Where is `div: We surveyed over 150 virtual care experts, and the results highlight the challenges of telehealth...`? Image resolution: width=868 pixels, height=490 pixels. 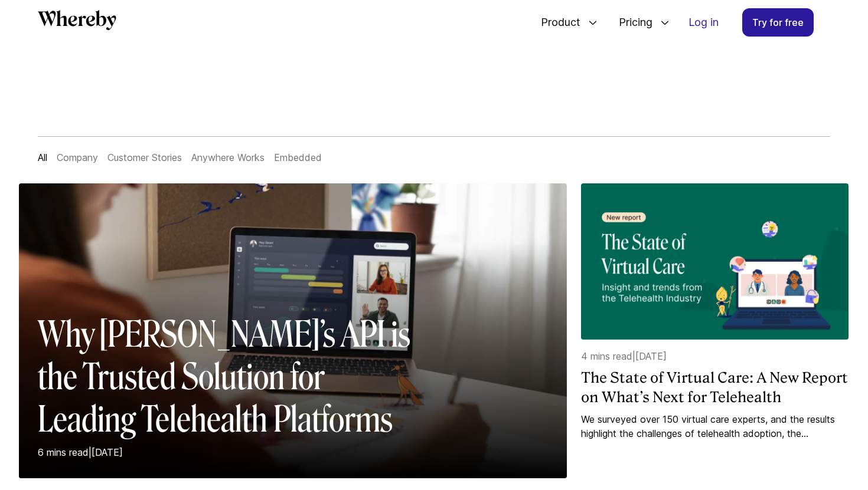 div: We surveyed over 150 virtual care experts, and the results highlight the challenges of telehealth... is located at coordinates (715, 427).